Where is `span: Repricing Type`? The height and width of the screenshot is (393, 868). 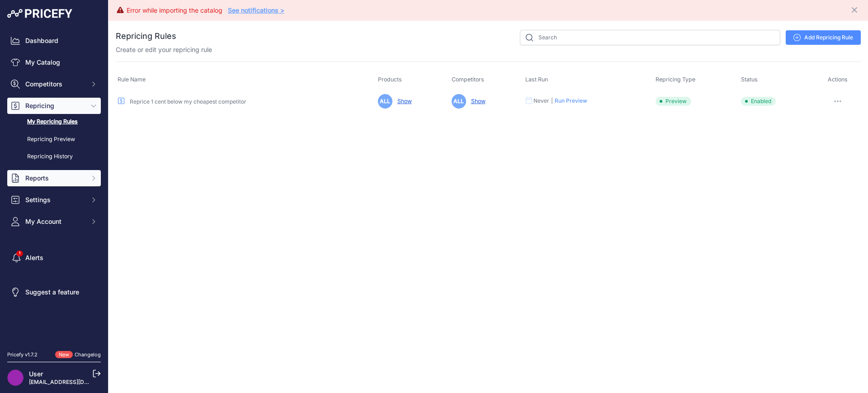 span: Repricing Type is located at coordinates (675, 79).